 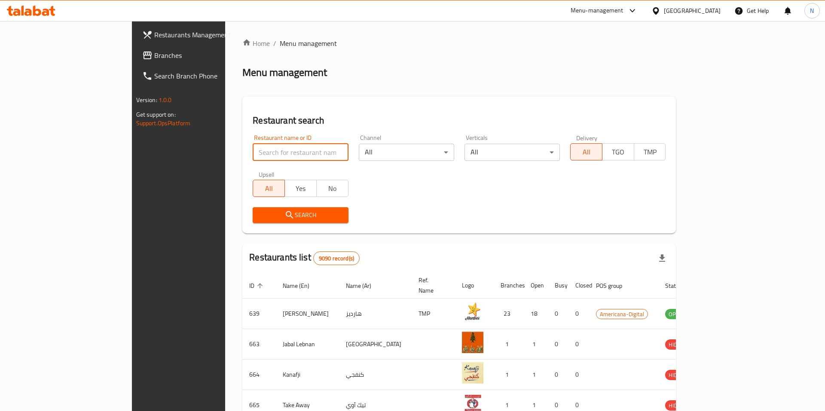 What do you see at coordinates (811, 11) in the screenshot?
I see `span: N` at bounding box center [811, 11].